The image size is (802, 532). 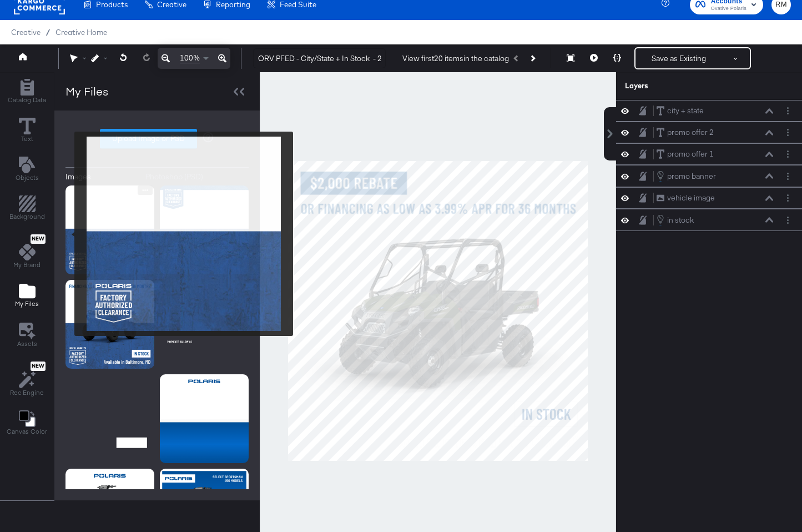 I want to click on div: promo bannerLayer Options, so click(x=709, y=176).